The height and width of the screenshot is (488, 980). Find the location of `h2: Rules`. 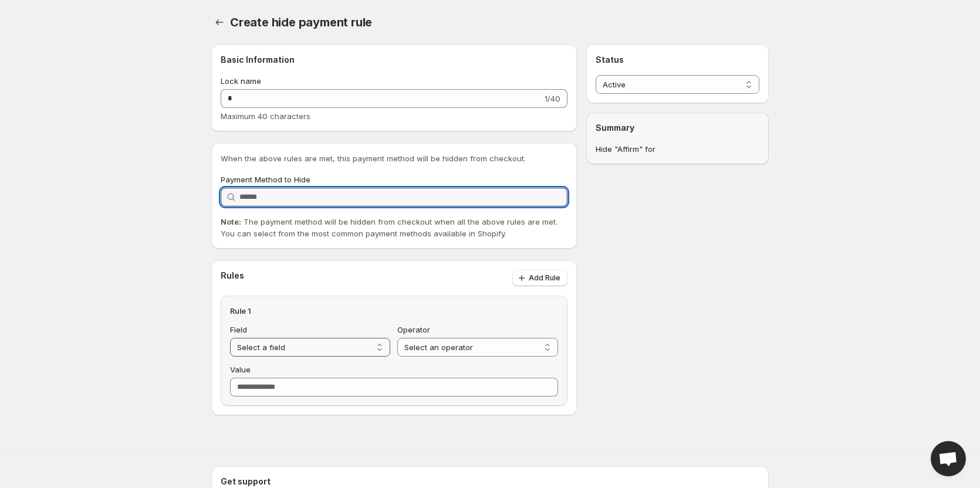

h2: Rules is located at coordinates (233, 278).